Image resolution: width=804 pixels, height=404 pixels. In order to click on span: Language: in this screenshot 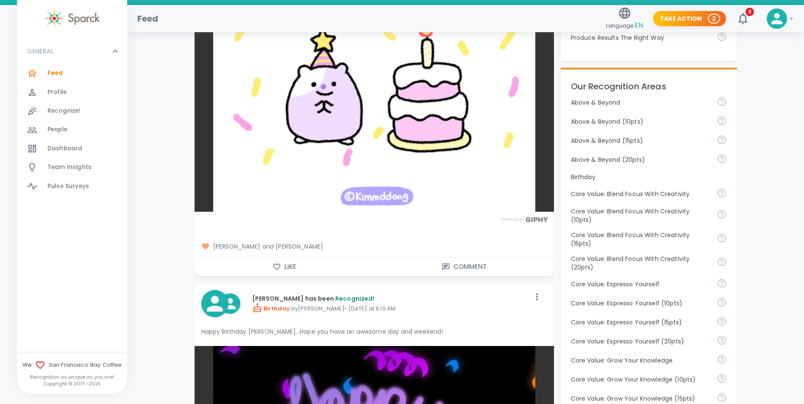, I will do `click(624, 25)`.